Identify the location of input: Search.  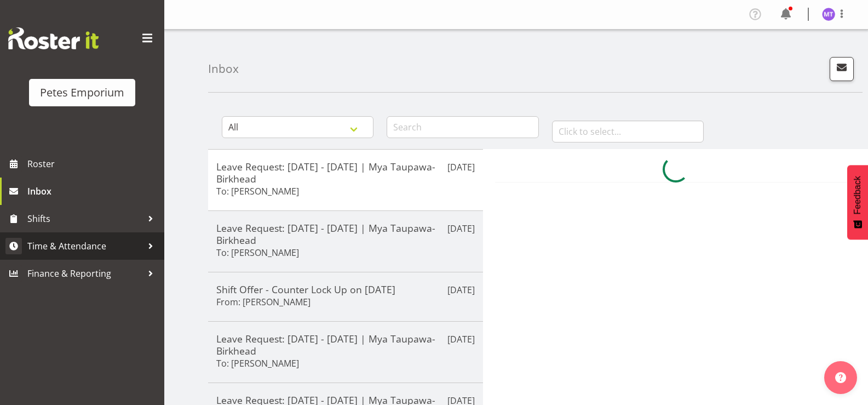
(462, 127).